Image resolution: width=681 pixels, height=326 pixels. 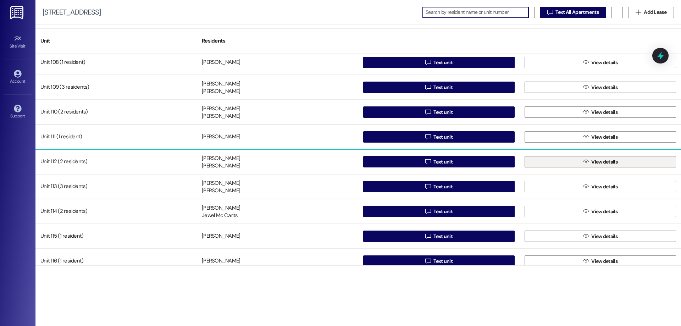 What do you see at coordinates (116, 211) in the screenshot?
I see `div: Unit 114 (2 residents)` at bounding box center [116, 211].